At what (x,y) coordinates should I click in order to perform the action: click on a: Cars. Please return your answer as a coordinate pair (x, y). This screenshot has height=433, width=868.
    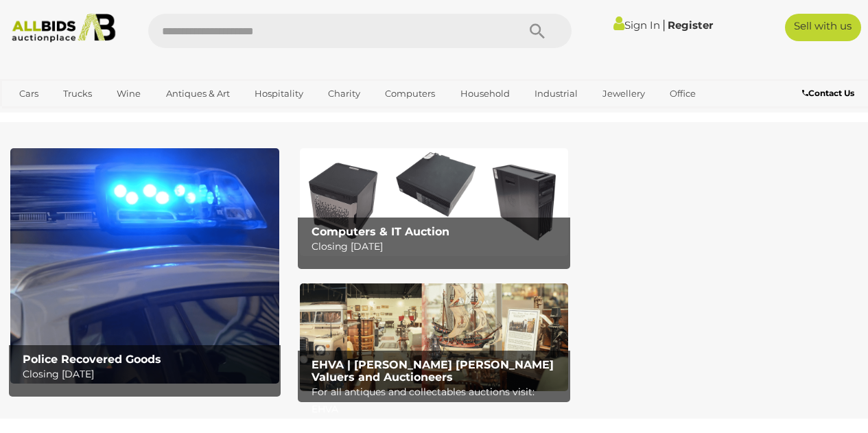
    Looking at the image, I should click on (29, 94).